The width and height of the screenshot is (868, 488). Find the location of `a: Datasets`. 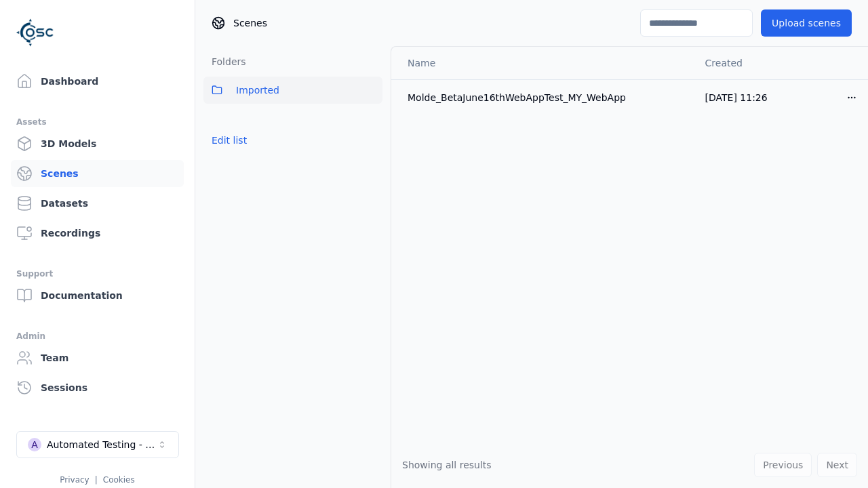

a: Datasets is located at coordinates (97, 203).